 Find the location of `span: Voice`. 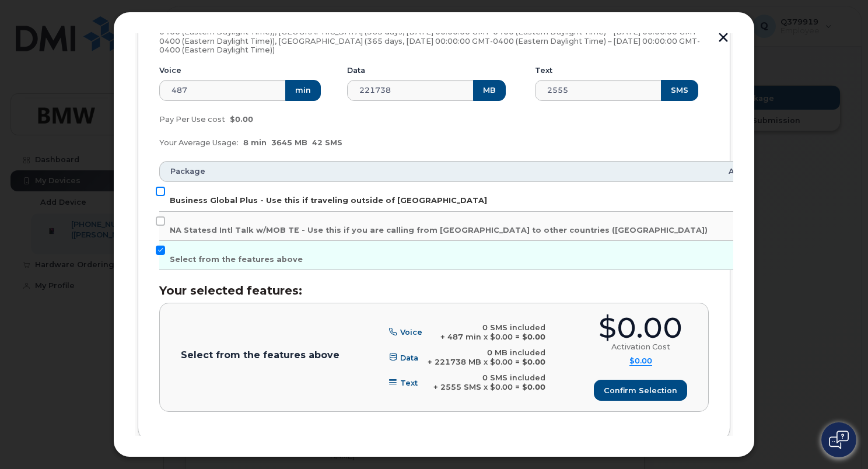

span: Voice is located at coordinates (411, 332).